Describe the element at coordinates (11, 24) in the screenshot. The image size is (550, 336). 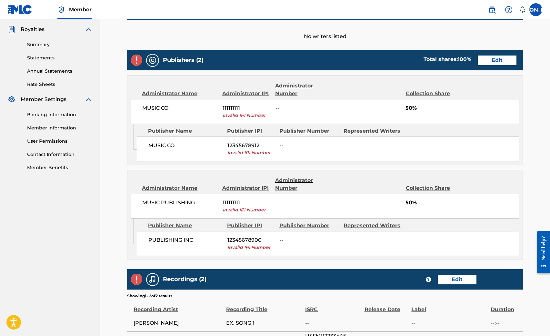
I see `div: Need help?` at that location.